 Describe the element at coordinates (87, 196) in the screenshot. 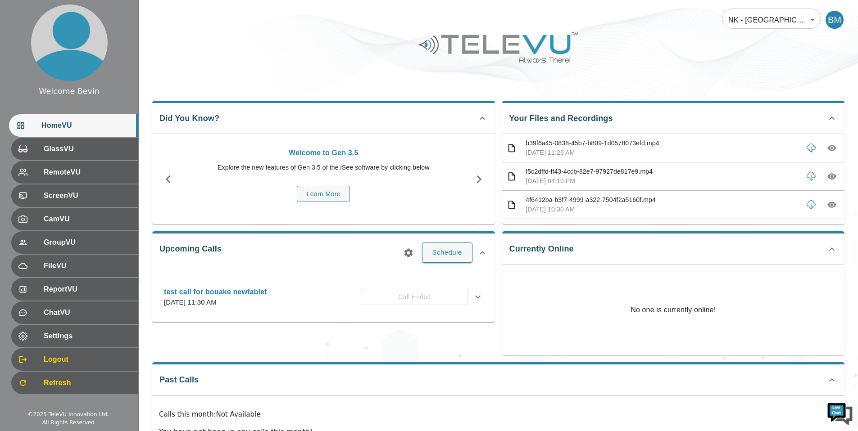

I see `span: ScreenVU` at that location.